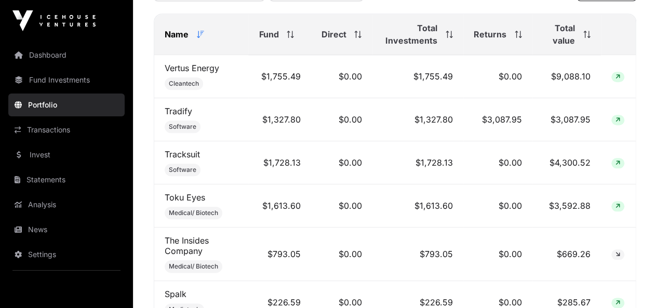 The width and height of the screenshot is (657, 308). I want to click on a: Toku Eyes, so click(185, 197).